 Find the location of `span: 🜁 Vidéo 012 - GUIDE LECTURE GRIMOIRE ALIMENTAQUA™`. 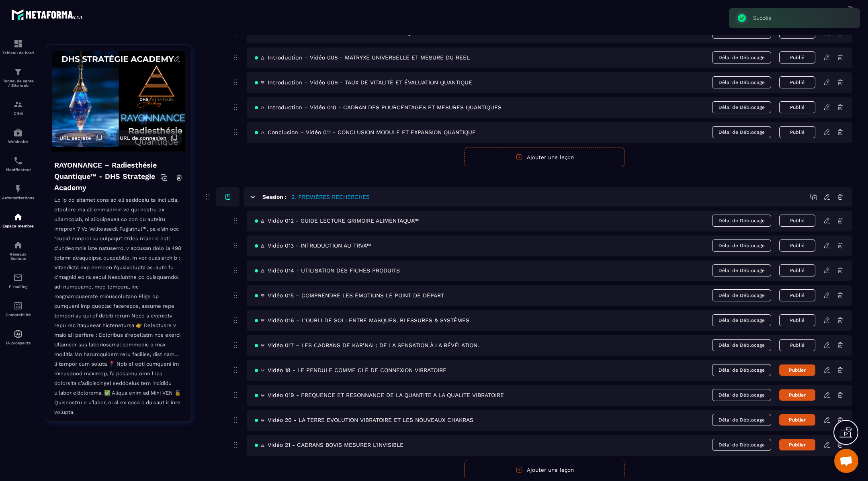

span: 🜁 Vidéo 012 - GUIDE LECTURE GRIMOIRE ALIMENTAQUA™ is located at coordinates (337, 220).